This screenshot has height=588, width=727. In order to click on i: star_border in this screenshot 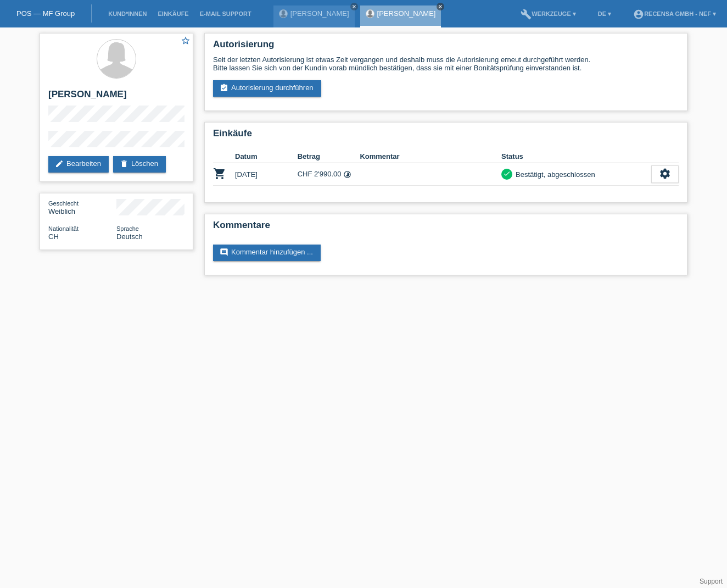, I will do `click(186, 41)`.